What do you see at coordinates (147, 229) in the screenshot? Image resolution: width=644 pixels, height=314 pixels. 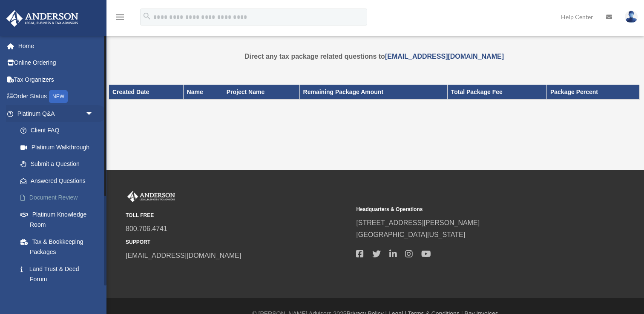 I see `a: 800.706.4741` at bounding box center [147, 229].